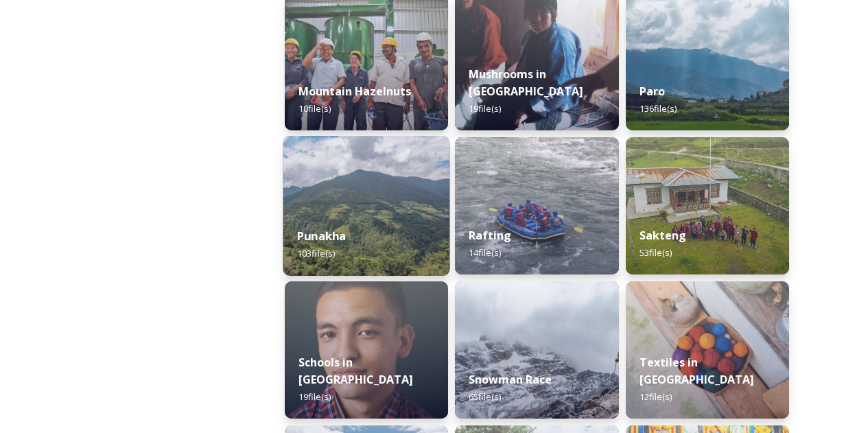 This screenshot has width=868, height=433. Describe the element at coordinates (354, 91) in the screenshot. I see `strong: Mountain Hazelnuts` at that location.